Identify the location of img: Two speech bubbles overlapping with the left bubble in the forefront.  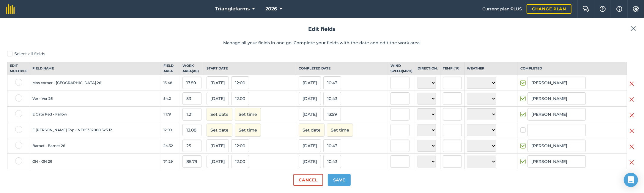
(586, 9).